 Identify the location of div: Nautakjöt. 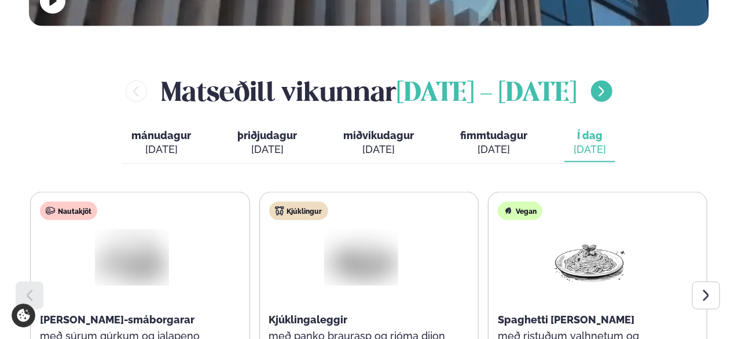
(68, 211).